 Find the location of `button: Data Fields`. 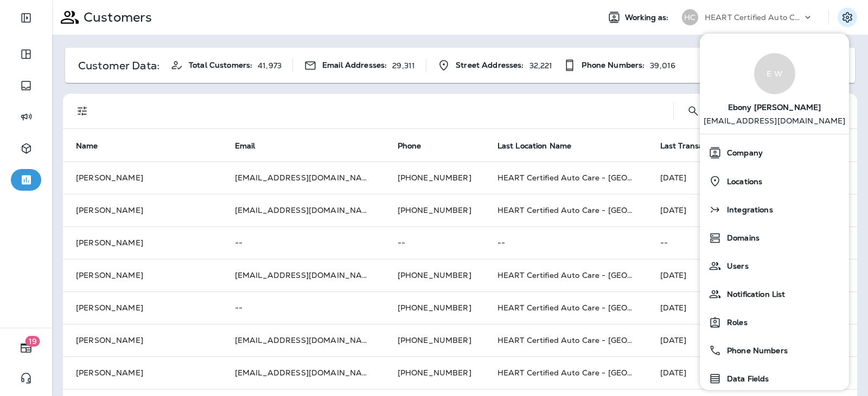

button: Data Fields is located at coordinates (774, 379).